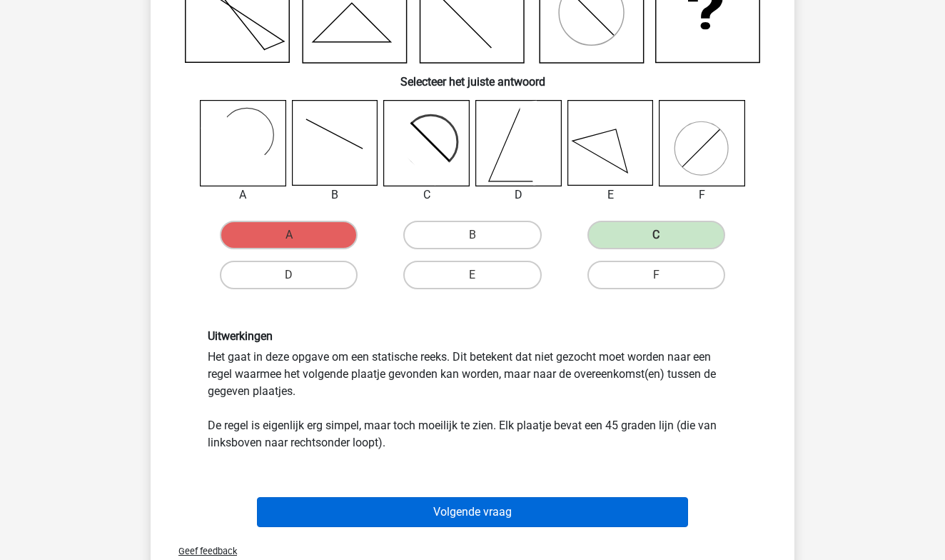  I want to click on span: Geef feedback, so click(202, 550).